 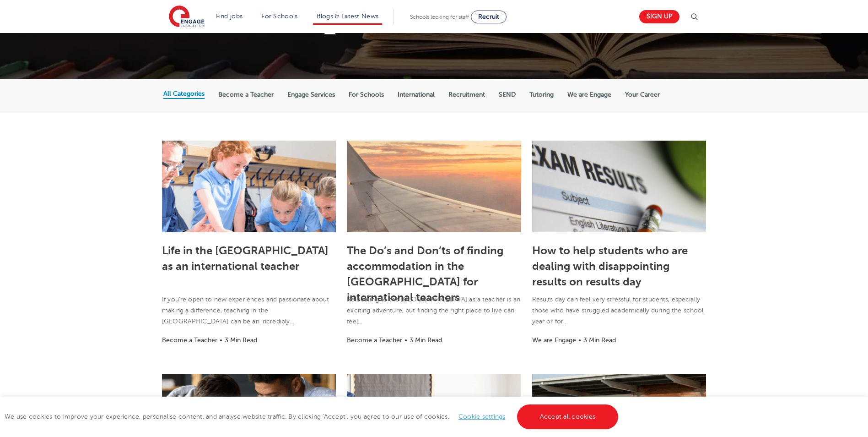 What do you see at coordinates (416, 95) in the screenshot?
I see `label: International` at bounding box center [416, 95].